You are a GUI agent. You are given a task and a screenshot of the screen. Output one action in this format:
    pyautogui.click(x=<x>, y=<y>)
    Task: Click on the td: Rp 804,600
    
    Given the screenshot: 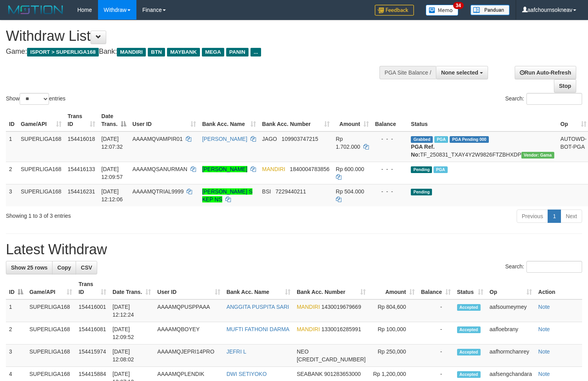 What is the action you would take?
    pyautogui.click(x=393, y=311)
    